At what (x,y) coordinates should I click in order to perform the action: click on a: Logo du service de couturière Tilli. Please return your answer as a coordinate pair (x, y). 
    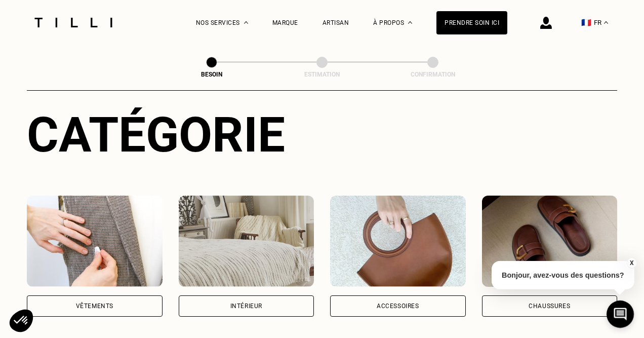
    Looking at the image, I should click on (73, 22).